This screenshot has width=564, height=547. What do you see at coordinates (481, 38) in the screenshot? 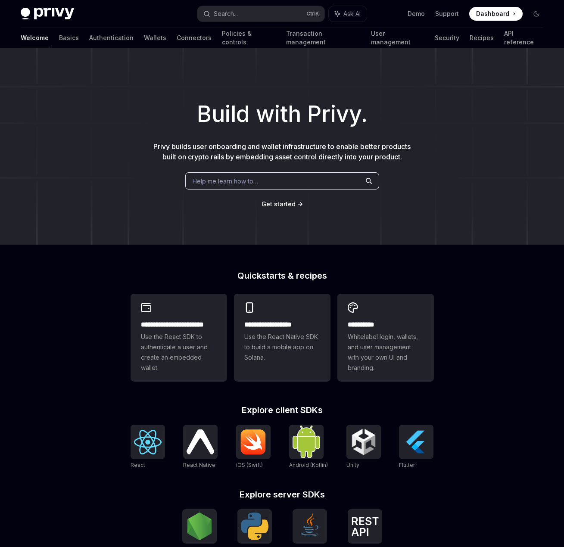
I see `a: Recipes` at bounding box center [481, 38].